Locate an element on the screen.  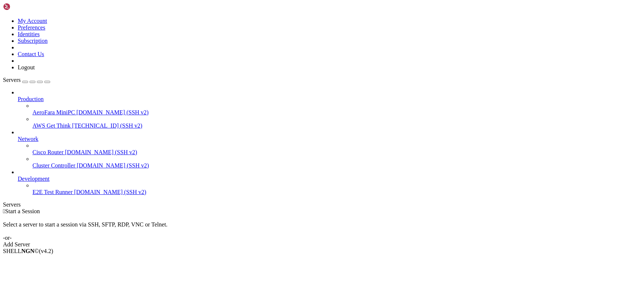
a: Servers is located at coordinates (27, 80).